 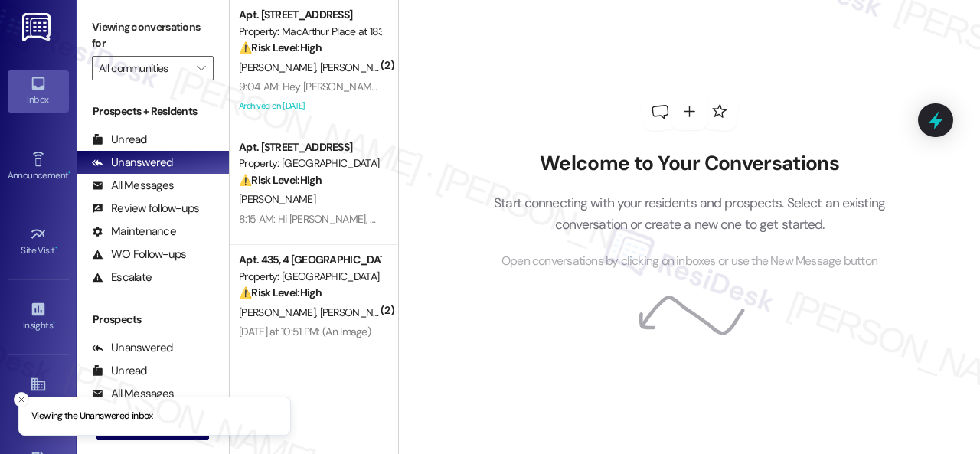 I want to click on button: Close toast, so click(x=22, y=399).